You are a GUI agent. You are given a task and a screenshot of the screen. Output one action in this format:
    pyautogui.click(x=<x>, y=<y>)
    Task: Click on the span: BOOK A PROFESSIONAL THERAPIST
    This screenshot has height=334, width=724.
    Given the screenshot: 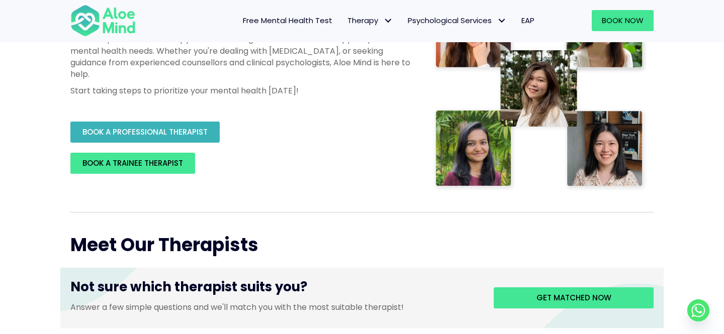 What is the action you would take?
    pyautogui.click(x=145, y=132)
    